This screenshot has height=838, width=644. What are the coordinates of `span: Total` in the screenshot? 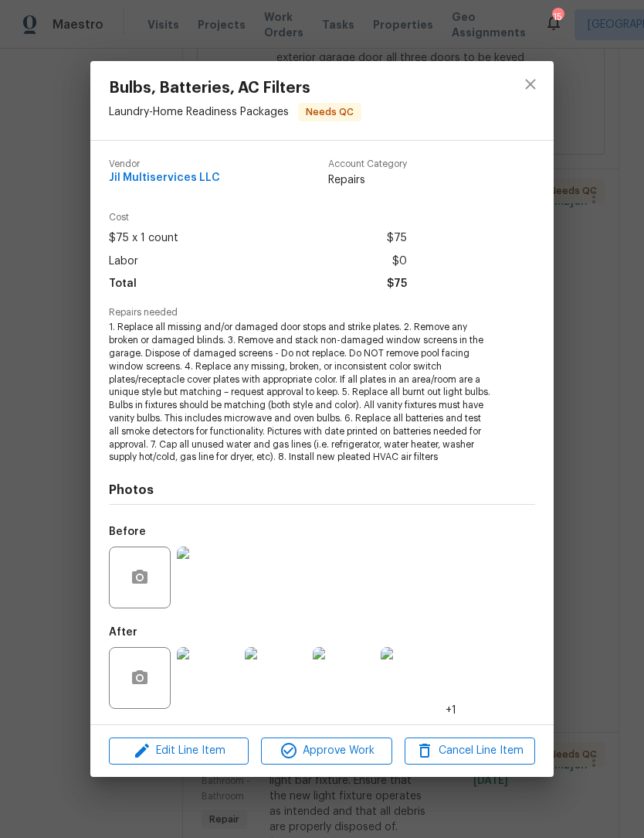 It's located at (123, 284).